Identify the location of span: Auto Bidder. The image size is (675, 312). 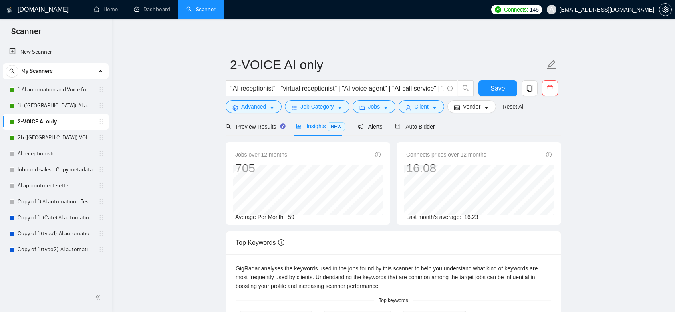
(415, 127).